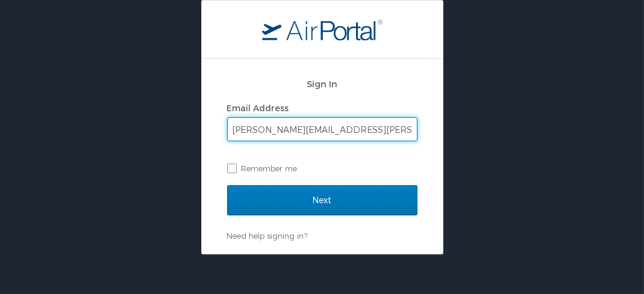 The width and height of the screenshot is (644, 294). I want to click on img: logo, so click(322, 29).